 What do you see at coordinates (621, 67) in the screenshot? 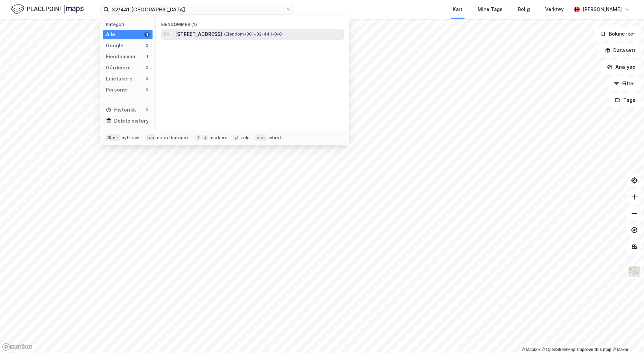
I see `button: Analyse` at bounding box center [621, 67].